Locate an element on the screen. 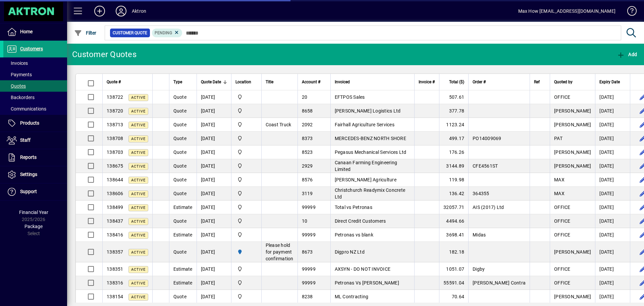 This screenshot has width=644, height=306. span: Title is located at coordinates (269, 82).